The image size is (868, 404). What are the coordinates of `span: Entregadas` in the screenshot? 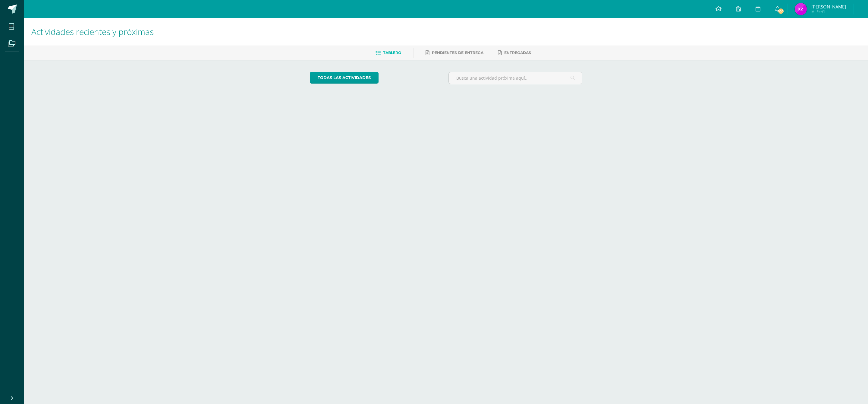 It's located at (518, 52).